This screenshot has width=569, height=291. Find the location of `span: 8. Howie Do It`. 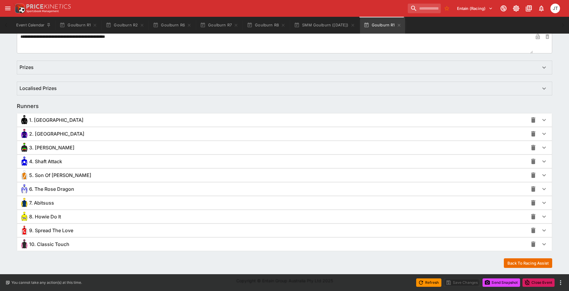

span: 8. Howie Do It is located at coordinates (45, 217).